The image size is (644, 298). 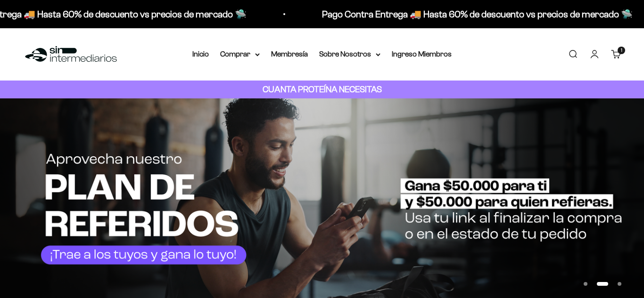 What do you see at coordinates (322, 89) in the screenshot?
I see `strong: CUANTA PROTEÍNA NECESITAS` at bounding box center [322, 89].